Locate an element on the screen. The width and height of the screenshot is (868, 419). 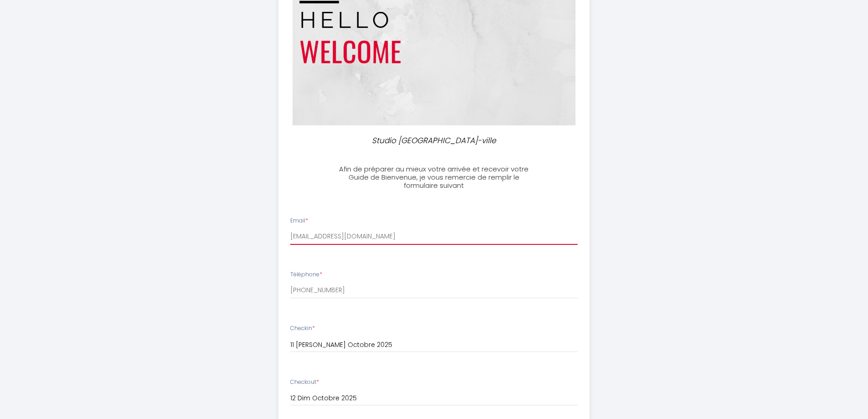
label: Téléphone is located at coordinates (306, 274).